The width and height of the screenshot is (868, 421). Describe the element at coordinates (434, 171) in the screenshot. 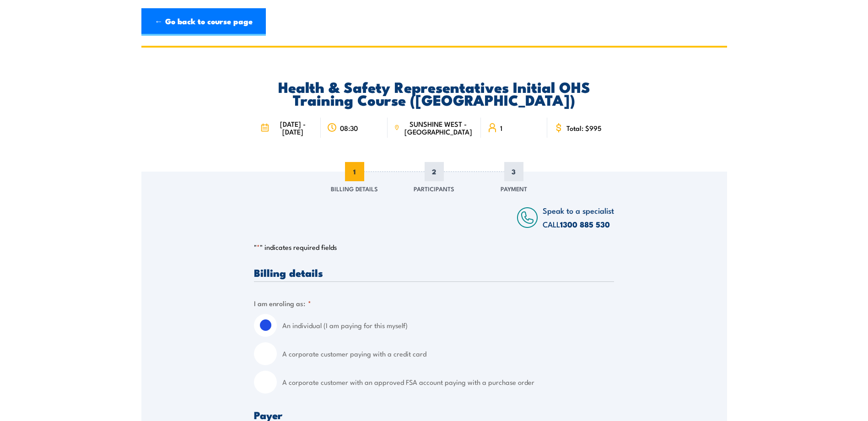

I see `span: 2` at that location.